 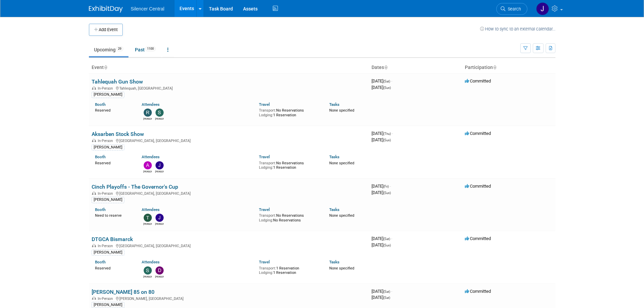 I want to click on div: Tyler Phillips, so click(x=147, y=224).